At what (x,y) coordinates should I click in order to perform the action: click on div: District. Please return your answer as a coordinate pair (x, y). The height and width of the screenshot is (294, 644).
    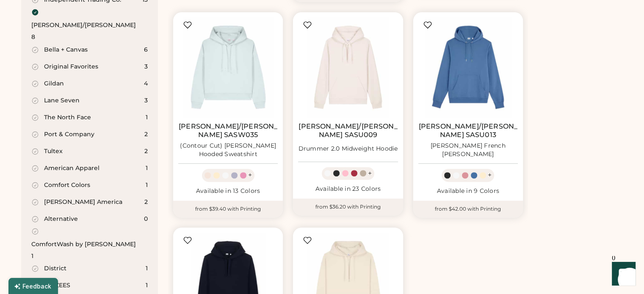
    Looking at the image, I should click on (55, 268).